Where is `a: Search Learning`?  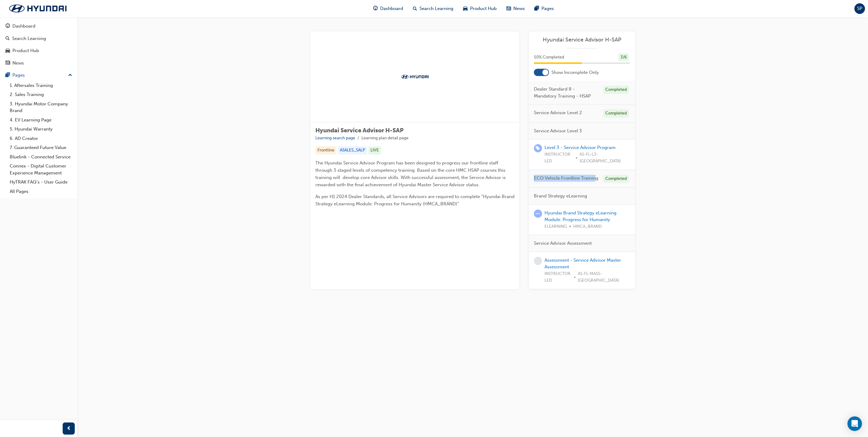
a: Search Learning is located at coordinates (39, 39).